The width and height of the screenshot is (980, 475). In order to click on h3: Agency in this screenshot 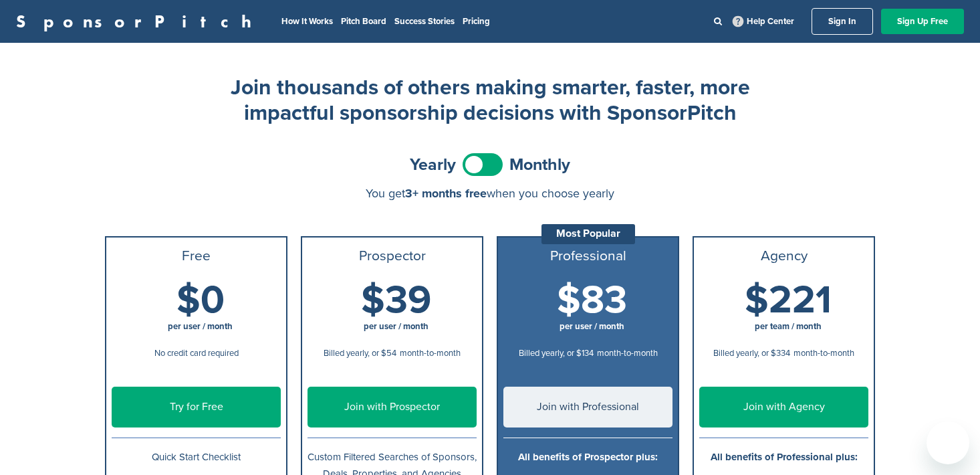, I will do `click(784, 256)`.